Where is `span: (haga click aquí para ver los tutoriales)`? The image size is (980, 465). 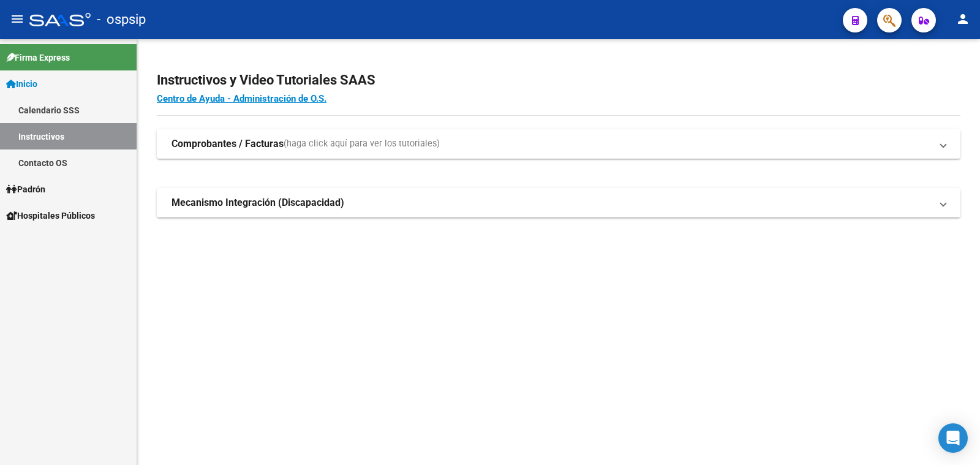
span: (haga click aquí para ver los tutoriales) is located at coordinates (362, 144).